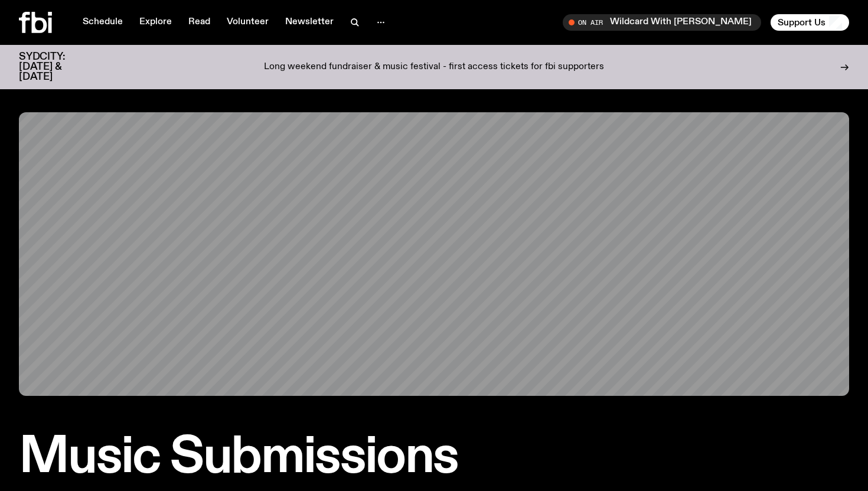  I want to click on a: Newsletter, so click(310, 23).